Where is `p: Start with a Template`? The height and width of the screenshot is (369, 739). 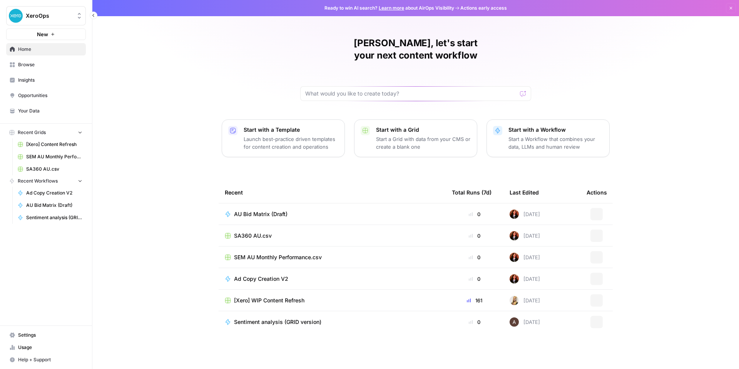
p: Start with a Template is located at coordinates (291, 130).